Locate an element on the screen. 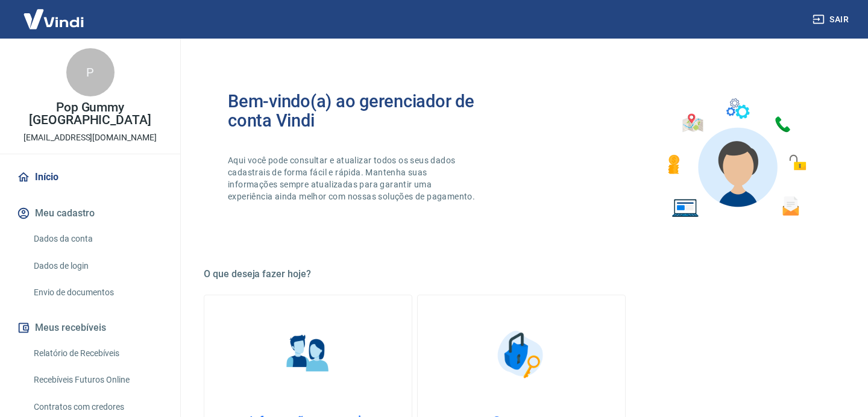 The width and height of the screenshot is (868, 417). a: Dados de login is located at coordinates (97, 266).